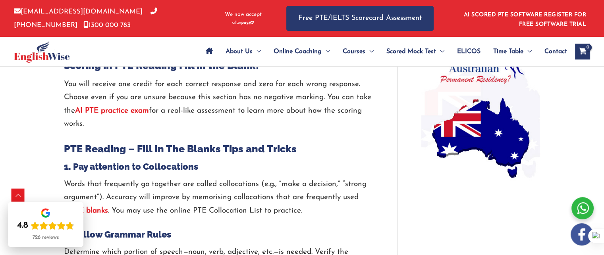  What do you see at coordinates (23, 226) in the screenshot?
I see `div: 4.8` at bounding box center [23, 226].